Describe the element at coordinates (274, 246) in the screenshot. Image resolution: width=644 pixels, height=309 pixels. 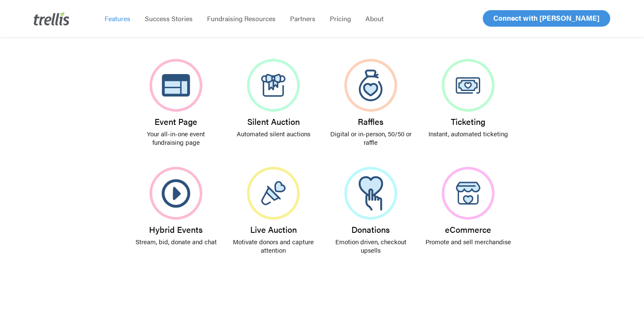
I see `p: Motivate donors and capture attention` at that location.